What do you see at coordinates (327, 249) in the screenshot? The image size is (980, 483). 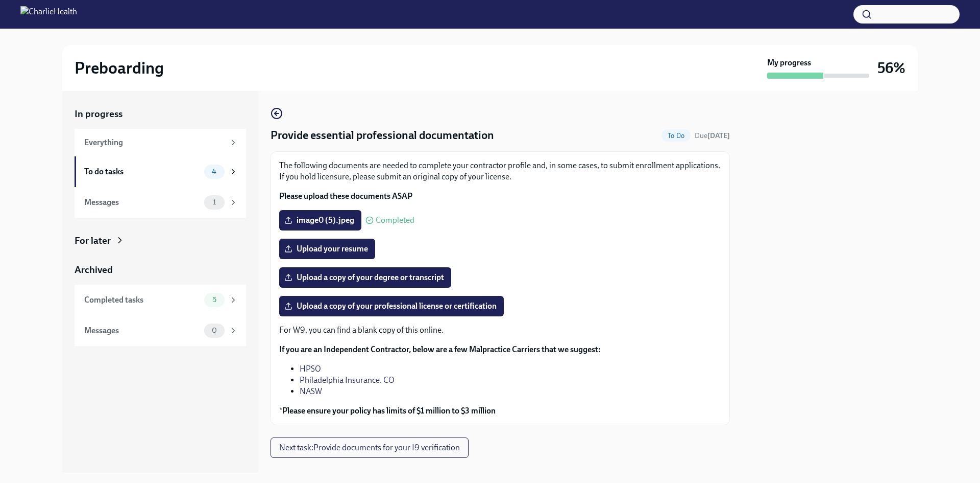 I see `span: Upload your resume` at bounding box center [327, 249].